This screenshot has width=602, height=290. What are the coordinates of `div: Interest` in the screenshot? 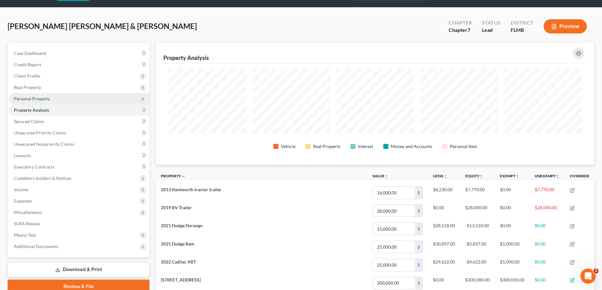 It's located at (366, 147).